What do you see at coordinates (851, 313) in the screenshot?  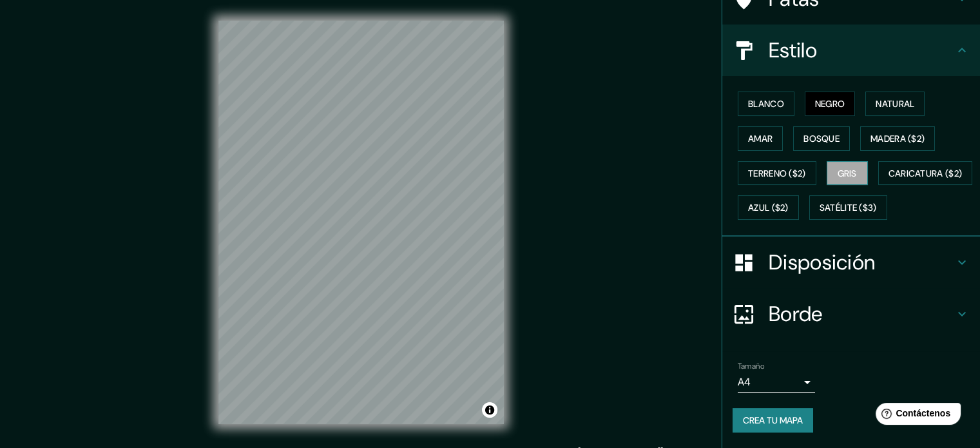 I see `div: Borde` at bounding box center [851, 313].